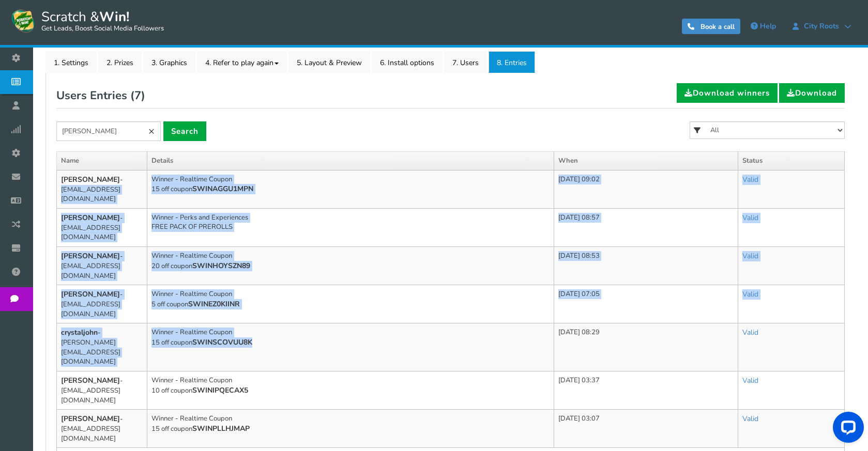 The height and width of the screenshot is (451, 868). Describe the element at coordinates (87, 21) in the screenshot. I see `a: Scratch &Win! Get Leads, Boost Social Media Followers` at that location.